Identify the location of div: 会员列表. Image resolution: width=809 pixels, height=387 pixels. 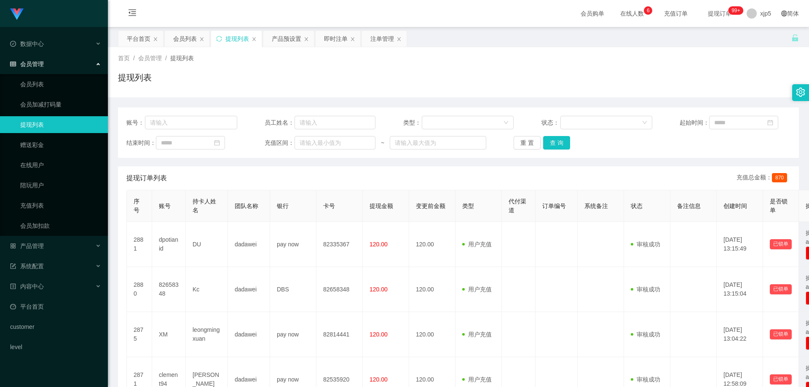
(185, 39).